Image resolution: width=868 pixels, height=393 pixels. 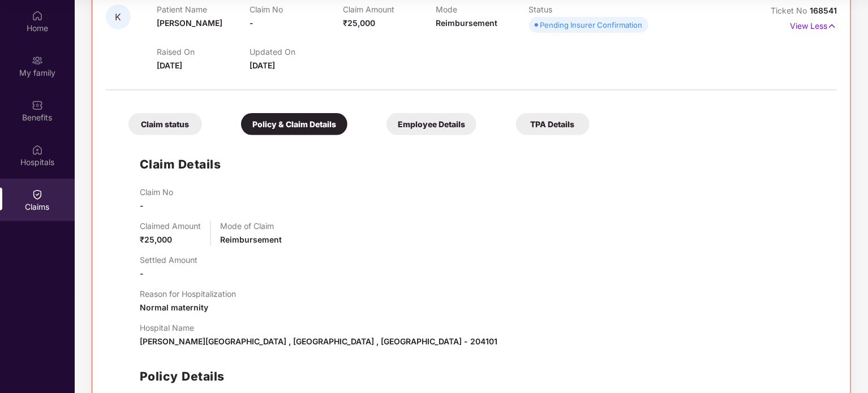 What do you see at coordinates (170, 225) in the screenshot?
I see `p: Claimed Amount` at bounding box center [170, 225].